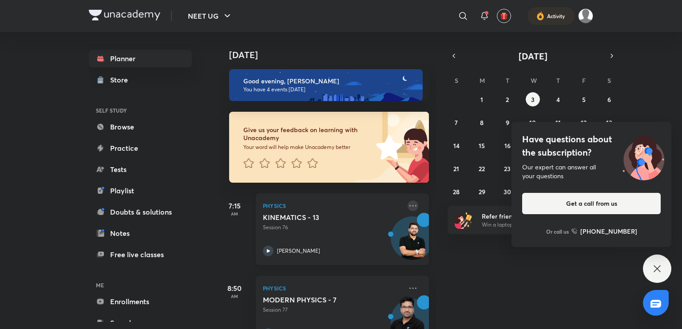 The width and height of the screenshot is (682, 329). What do you see at coordinates (583, 123) in the screenshot?
I see `abbr: September 12, 2025` at bounding box center [583, 123].